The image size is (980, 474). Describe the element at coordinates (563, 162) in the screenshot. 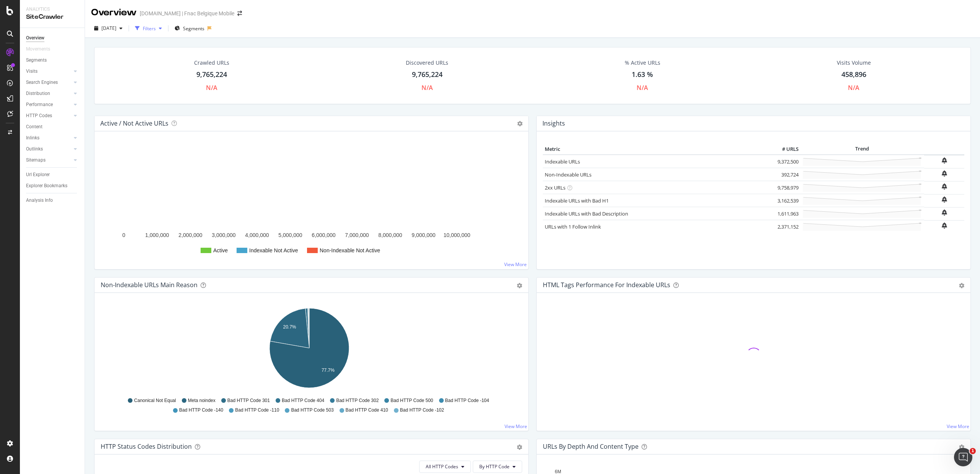

I see `a: Indexable URLs` at that location.